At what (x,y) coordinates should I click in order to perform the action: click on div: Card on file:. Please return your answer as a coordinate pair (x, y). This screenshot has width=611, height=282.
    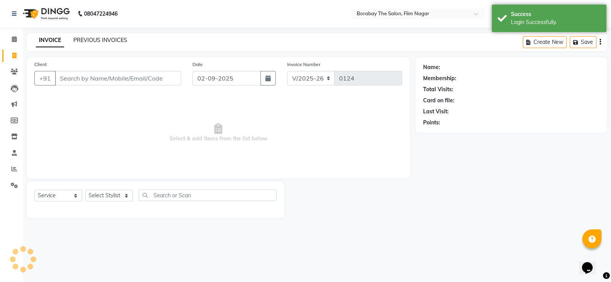
    Looking at the image, I should click on (439, 100).